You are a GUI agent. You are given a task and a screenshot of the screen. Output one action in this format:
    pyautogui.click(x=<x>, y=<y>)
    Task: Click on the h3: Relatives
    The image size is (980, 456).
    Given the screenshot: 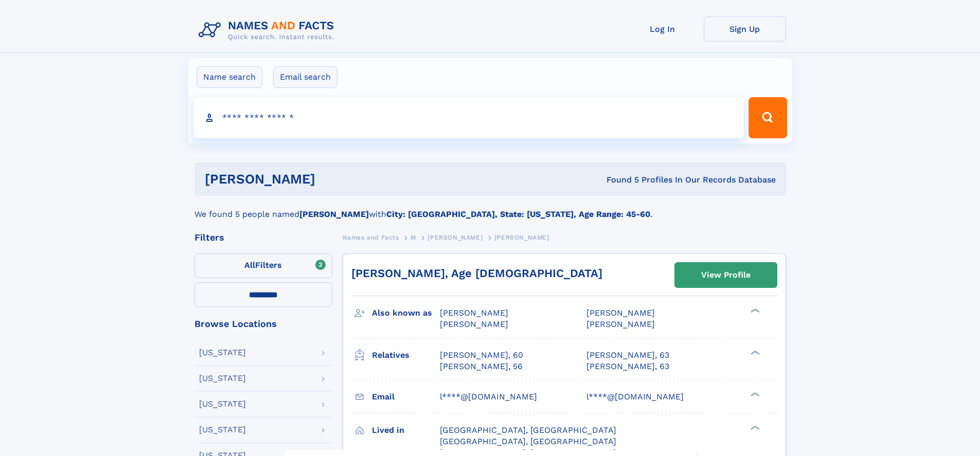 What is the action you would take?
    pyautogui.click(x=406, y=355)
    